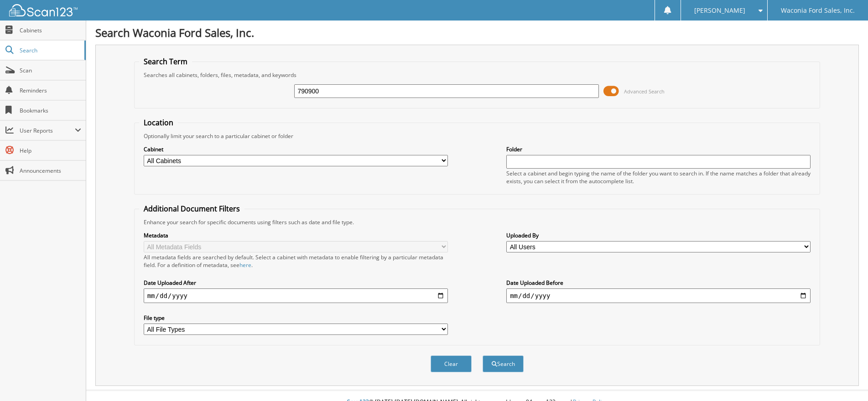 The height and width of the screenshot is (401, 868). I want to click on div: Select a cabinet and begin typing the name of the folder you want to search in. If the name match..., so click(658, 178).